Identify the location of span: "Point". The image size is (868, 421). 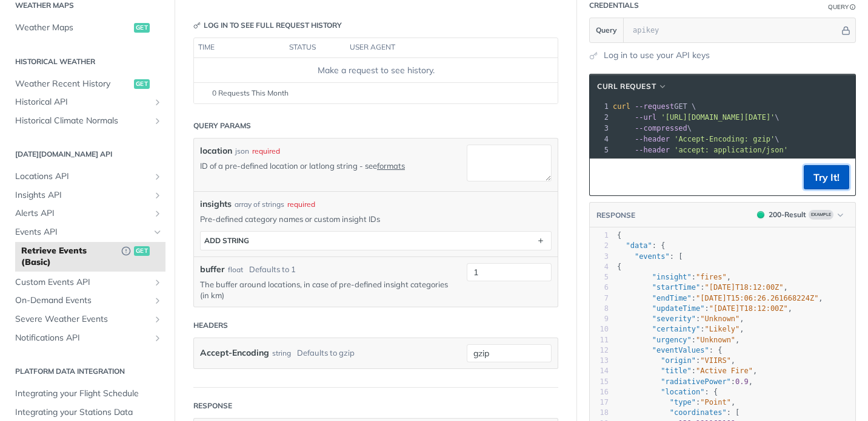
(715, 403).